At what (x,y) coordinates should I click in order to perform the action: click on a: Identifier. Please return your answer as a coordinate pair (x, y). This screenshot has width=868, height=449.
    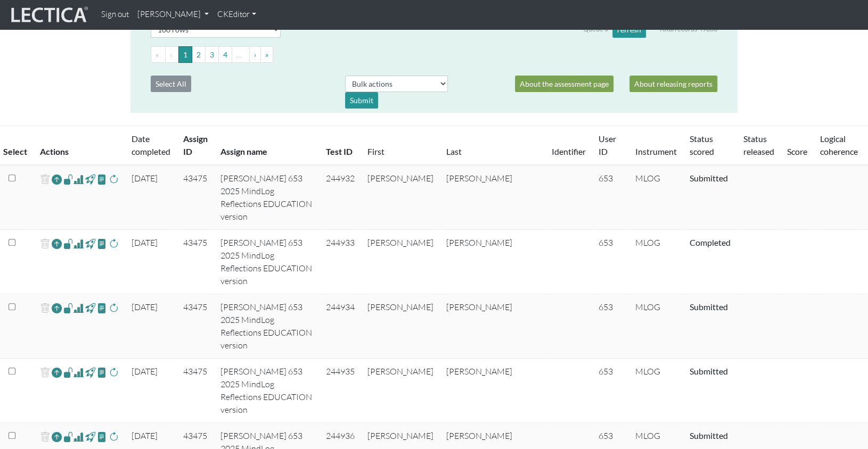
    Looking at the image, I should click on (569, 151).